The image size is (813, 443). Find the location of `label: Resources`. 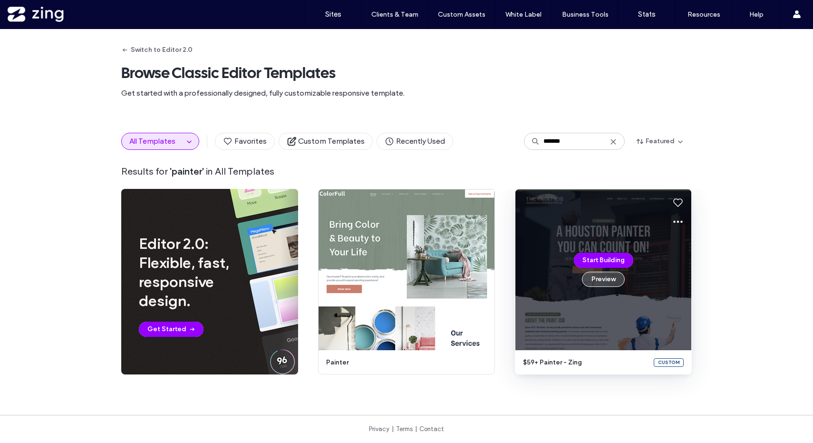

label: Resources is located at coordinates (704, 14).